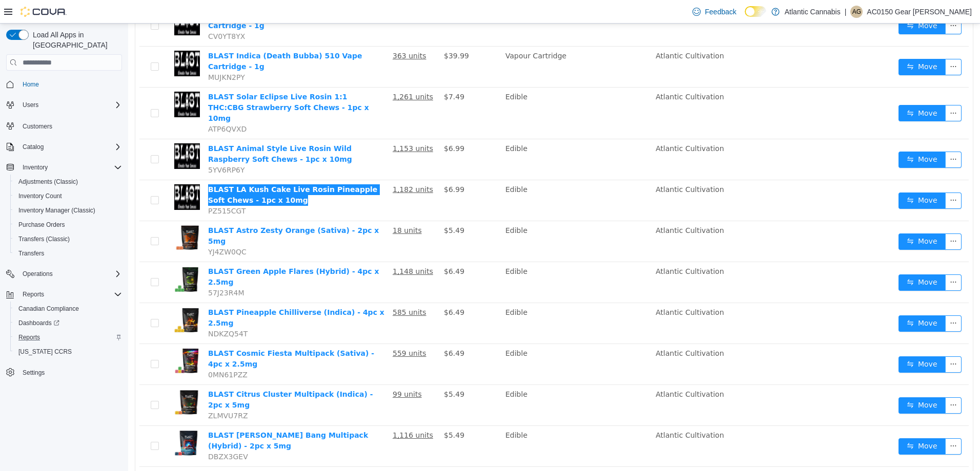 Image resolution: width=980 pixels, height=471 pixels. Describe the element at coordinates (161, 84) in the screenshot. I see `a: BLAST Solar Eclipse Live Rosin 1:1 THC:CBG Strawberry Soft Chews - 1pc x 10mg` at that location.